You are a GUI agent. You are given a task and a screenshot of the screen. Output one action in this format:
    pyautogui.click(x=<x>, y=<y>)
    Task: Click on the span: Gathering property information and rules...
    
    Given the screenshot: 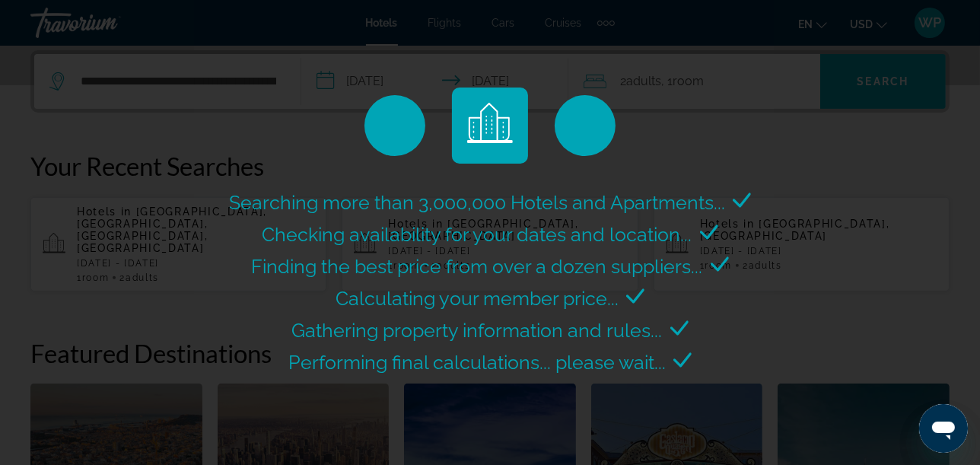 What is the action you would take?
    pyautogui.click(x=477, y=331)
    